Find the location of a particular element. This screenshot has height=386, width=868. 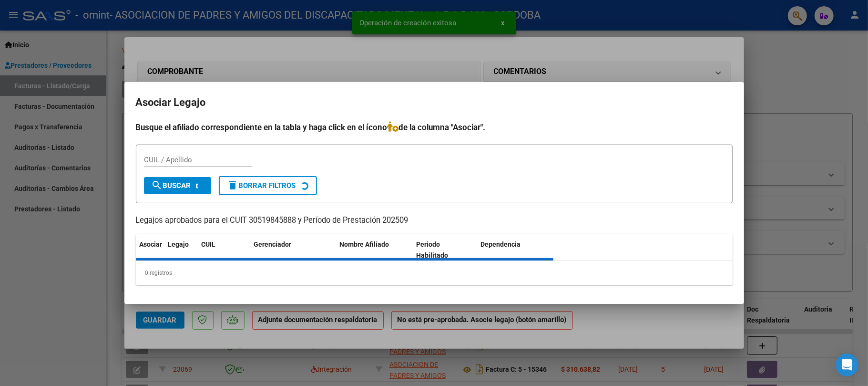

datatable-header-cell: Periodo Habilitado is located at coordinates (444, 250).